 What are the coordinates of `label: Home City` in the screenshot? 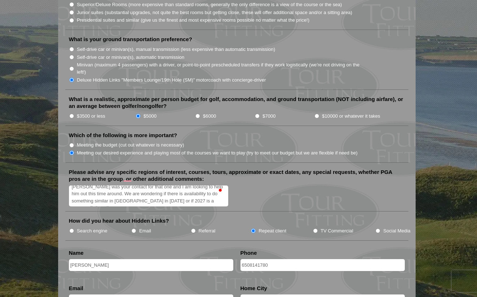 It's located at (254, 289).